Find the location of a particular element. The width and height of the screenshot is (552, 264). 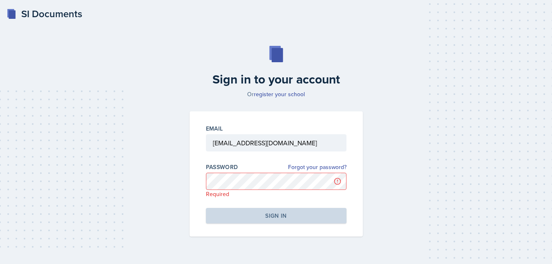

p: Or is located at coordinates (276, 94).